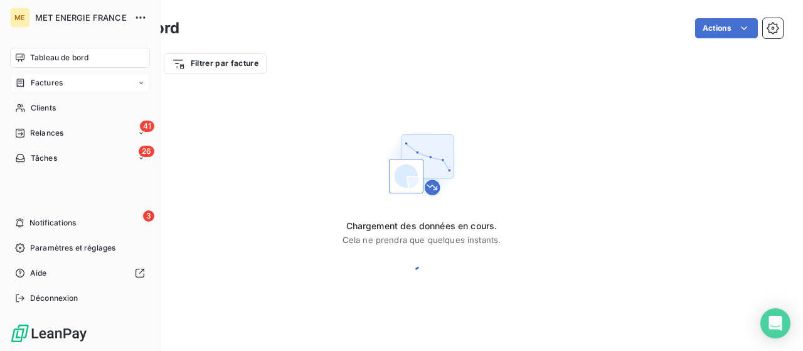  Describe the element at coordinates (53, 223) in the screenshot. I see `span: Notifications` at that location.